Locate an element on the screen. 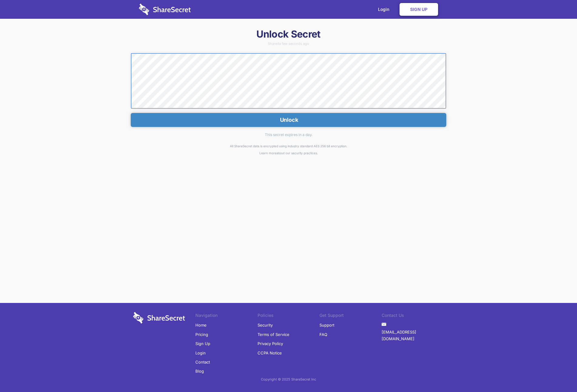  a: FAQ is located at coordinates (323, 335).